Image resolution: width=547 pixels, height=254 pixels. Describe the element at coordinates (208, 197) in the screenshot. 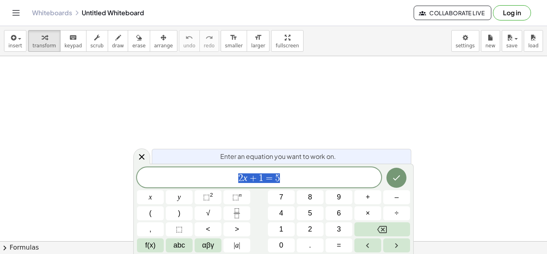

I see `button: Squared` at that location.